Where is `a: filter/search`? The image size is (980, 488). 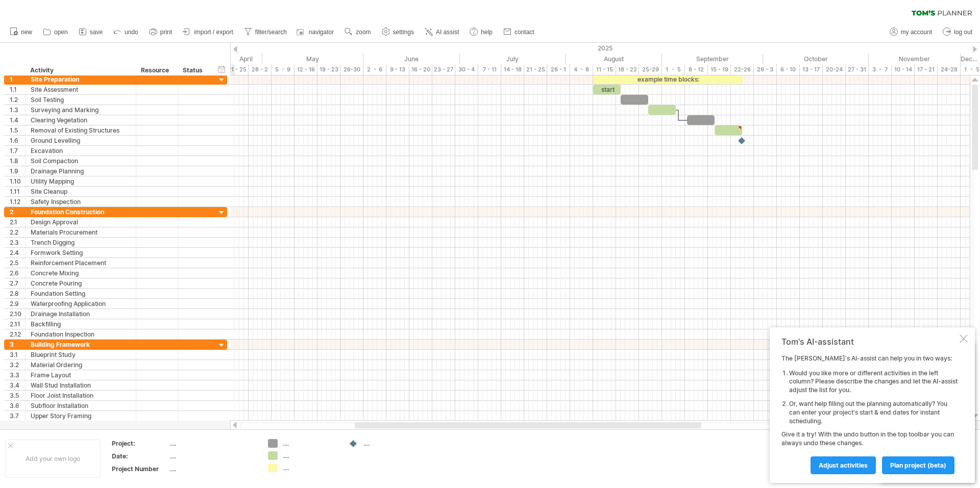
a: filter/search is located at coordinates (265, 32).